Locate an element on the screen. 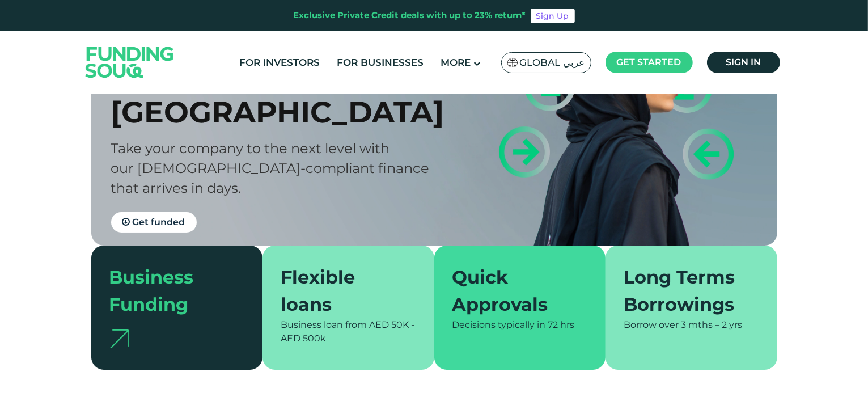 Image resolution: width=868 pixels, height=414 pixels. span: Sign in is located at coordinates (743, 62).